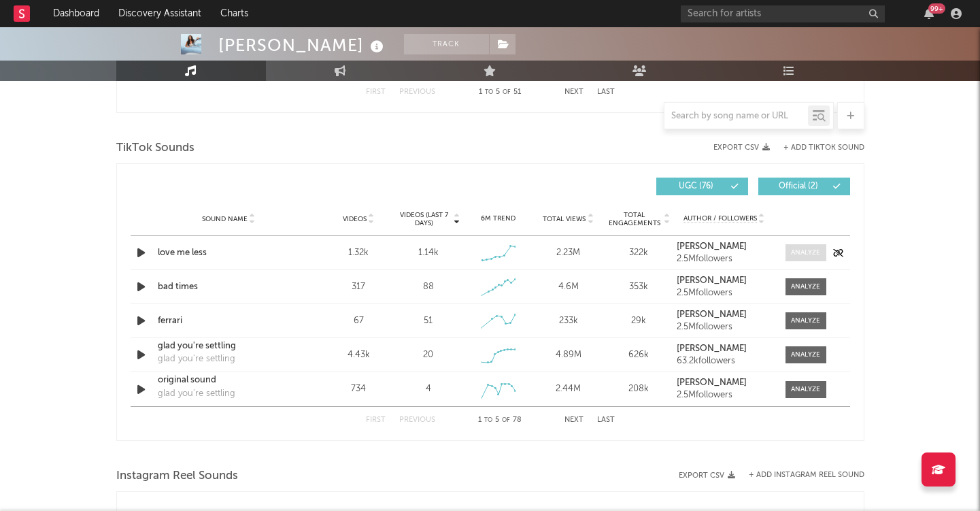  I want to click on span: TikTok Sounds, so click(155, 148).